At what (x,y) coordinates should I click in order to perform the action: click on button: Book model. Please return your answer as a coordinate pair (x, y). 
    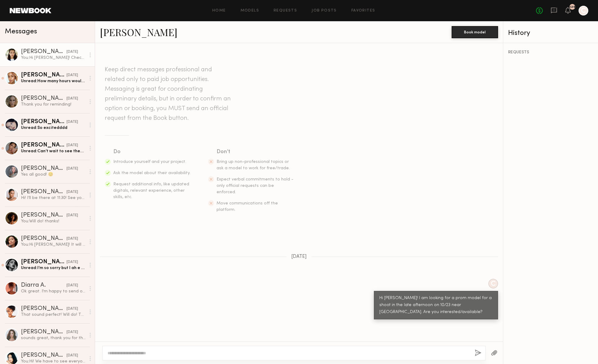
    Looking at the image, I should click on (475, 32).